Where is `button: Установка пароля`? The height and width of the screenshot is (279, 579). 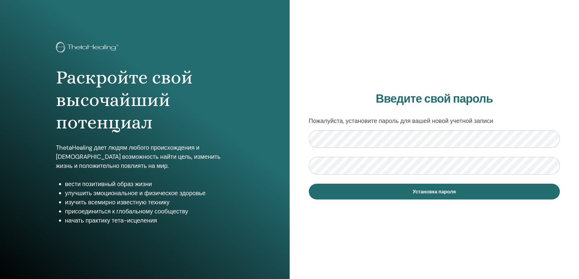
button: Установка пароля is located at coordinates (434, 192).